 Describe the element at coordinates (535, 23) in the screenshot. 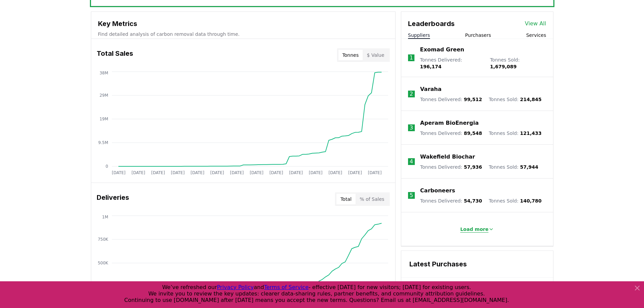

I see `a: View All` at that location.